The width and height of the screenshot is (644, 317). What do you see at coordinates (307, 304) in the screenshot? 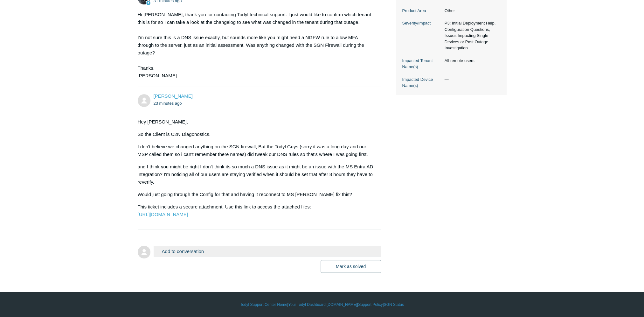
I see `a: Your Todyl Dashboard` at bounding box center [307, 304].